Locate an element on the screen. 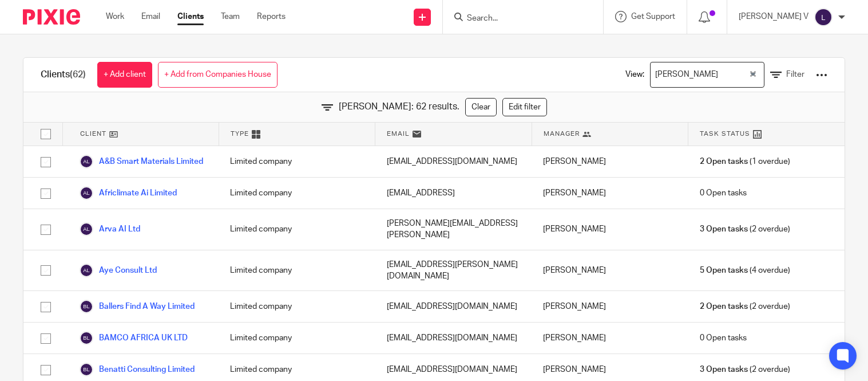  span: Task Status is located at coordinates (725, 133).